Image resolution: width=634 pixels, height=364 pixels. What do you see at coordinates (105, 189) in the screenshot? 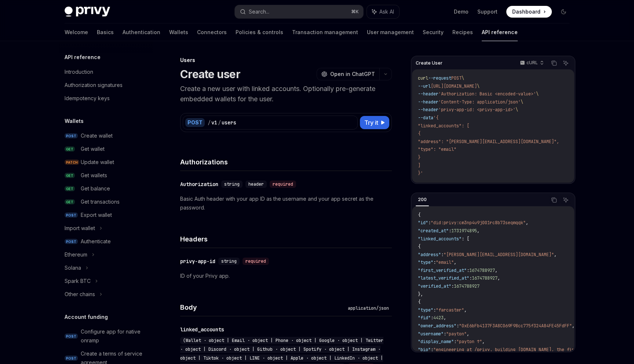
I see `a: GETGet balance` at bounding box center [105, 189].